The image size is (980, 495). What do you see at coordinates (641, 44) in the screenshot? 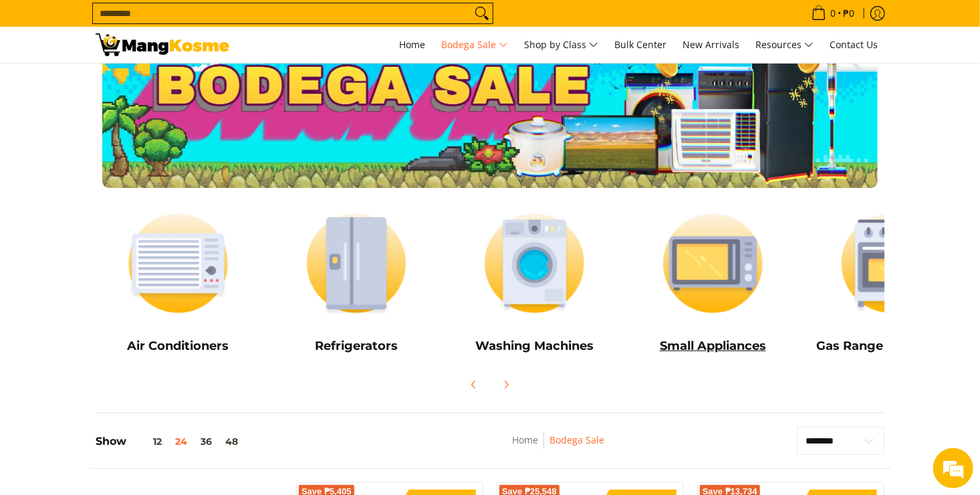
I see `span: Bulk Center` at bounding box center [641, 44].